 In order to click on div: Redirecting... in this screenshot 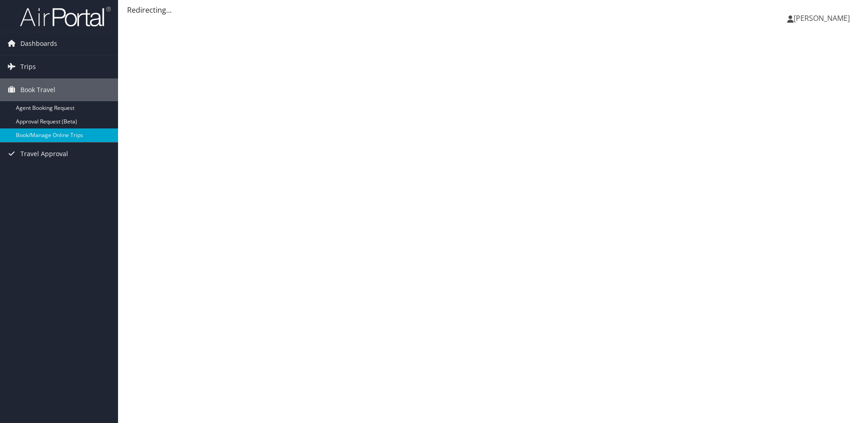, I will do `click(493, 10)`.